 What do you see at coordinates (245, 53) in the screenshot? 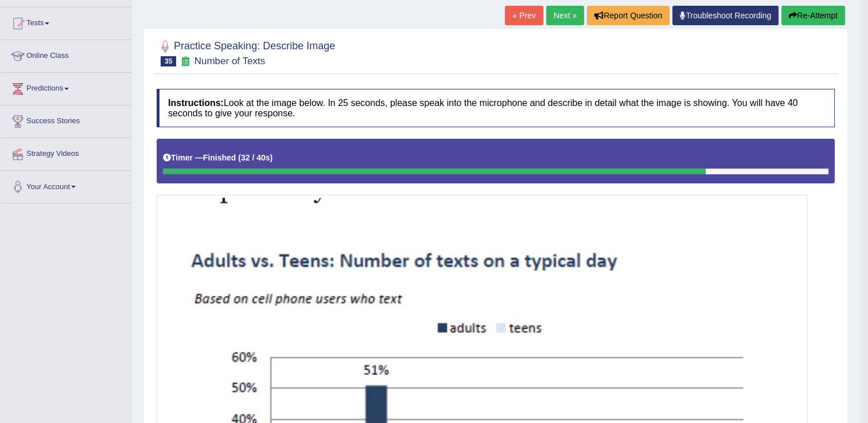
I see `h2: Practice Speaking: Describe Image` at bounding box center [245, 53].